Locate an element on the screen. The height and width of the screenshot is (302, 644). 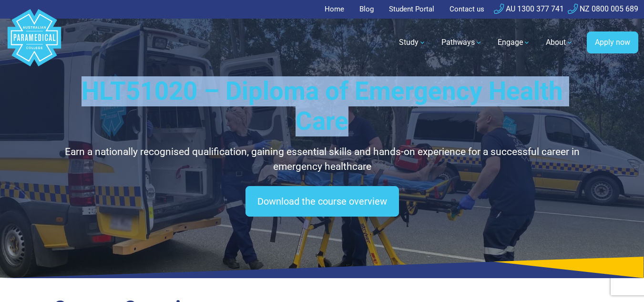
a: Download the course overview is located at coordinates (323, 202).